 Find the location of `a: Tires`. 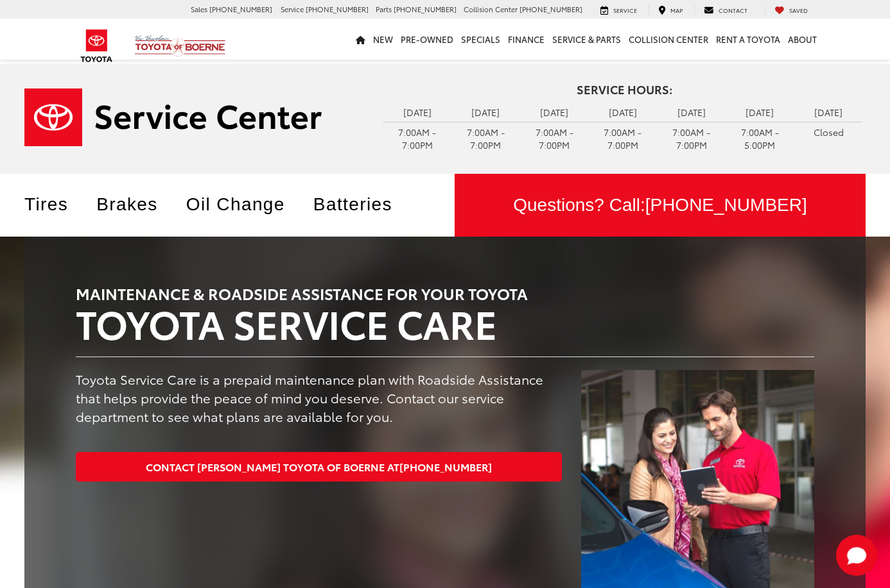

a: Tires is located at coordinates (56, 204).